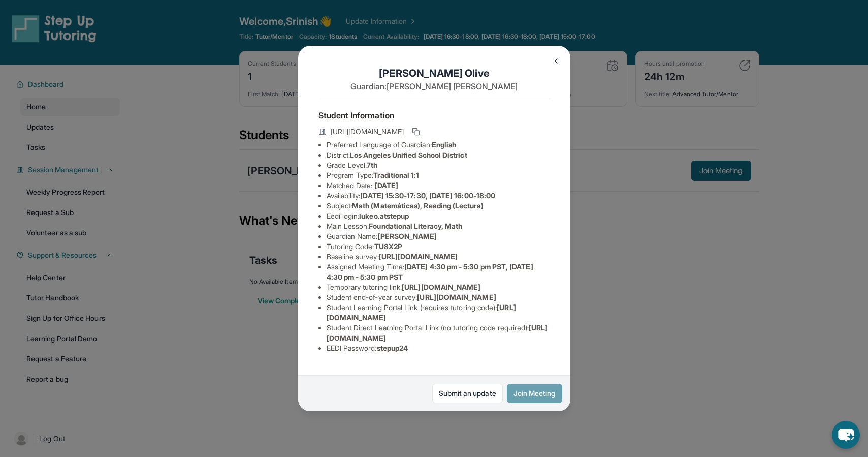 This screenshot has height=457, width=868. Describe the element at coordinates (439, 196) in the screenshot. I see `li: Availability:` at that location.